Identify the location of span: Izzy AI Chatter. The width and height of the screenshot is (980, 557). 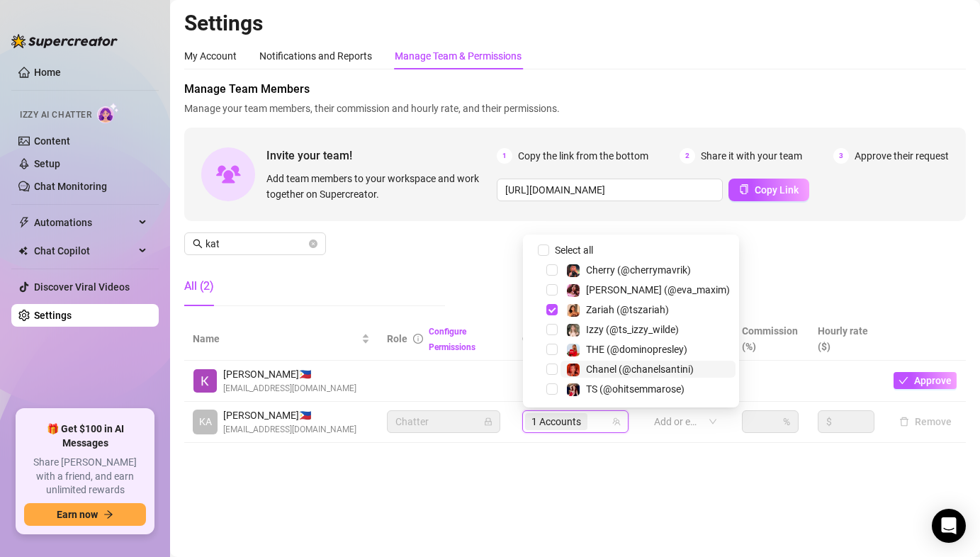
(55, 114).